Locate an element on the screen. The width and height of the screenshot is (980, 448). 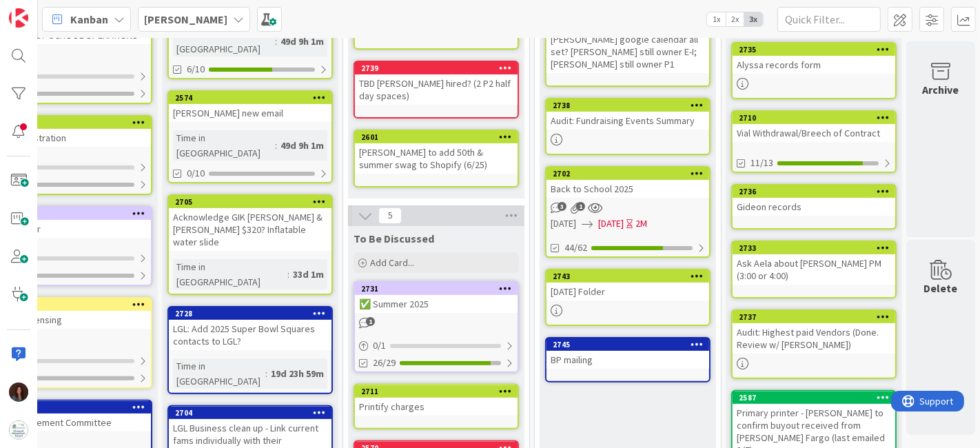
div: 2728LGL: Add 2025 Super Bowl Squares contacts to LGL? is located at coordinates (250, 329).